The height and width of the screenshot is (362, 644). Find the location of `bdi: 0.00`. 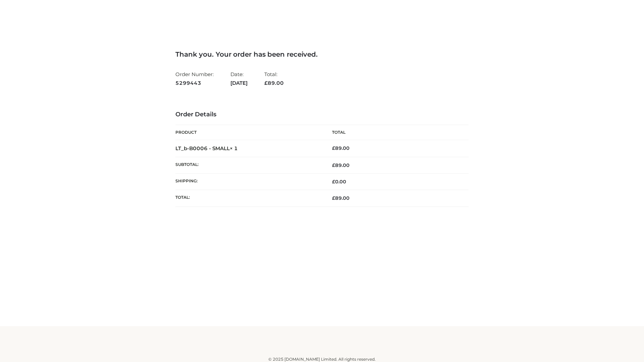

bdi: 0.00 is located at coordinates (339, 182).